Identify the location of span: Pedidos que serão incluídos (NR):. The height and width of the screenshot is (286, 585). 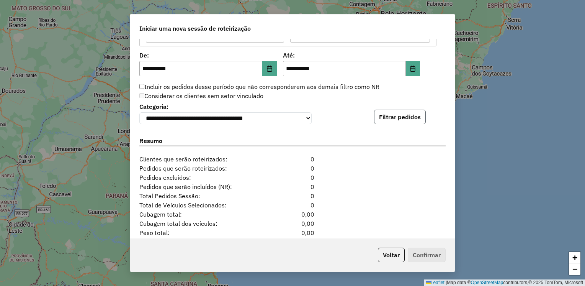
(200, 187).